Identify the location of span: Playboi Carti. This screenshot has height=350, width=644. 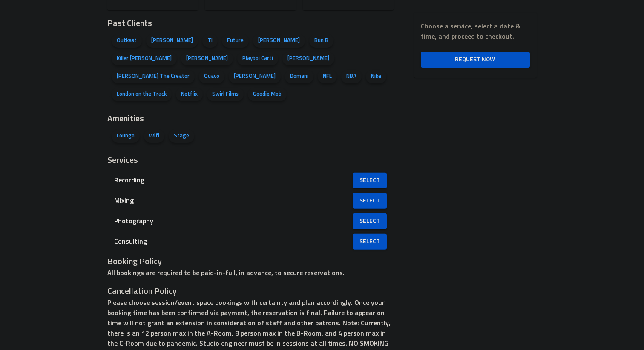
(257, 58).